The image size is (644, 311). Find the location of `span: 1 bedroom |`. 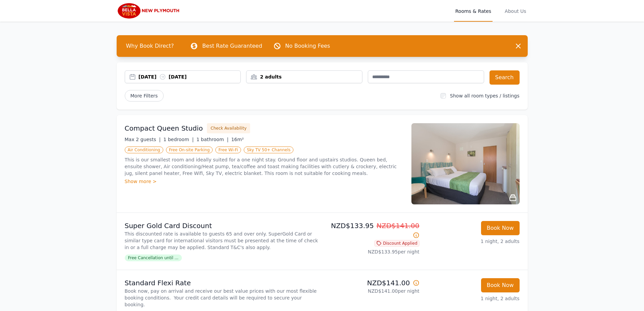

span: 1 bedroom | is located at coordinates (178, 139).